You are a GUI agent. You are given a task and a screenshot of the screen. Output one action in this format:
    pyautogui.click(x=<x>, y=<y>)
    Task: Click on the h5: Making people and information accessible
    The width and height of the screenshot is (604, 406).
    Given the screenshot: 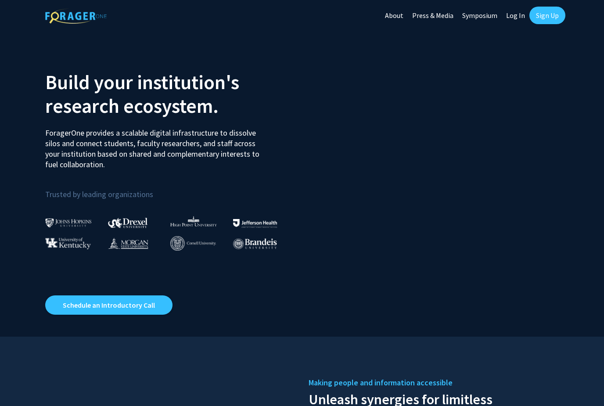 What is the action you would take?
    pyautogui.click(x=433, y=383)
    